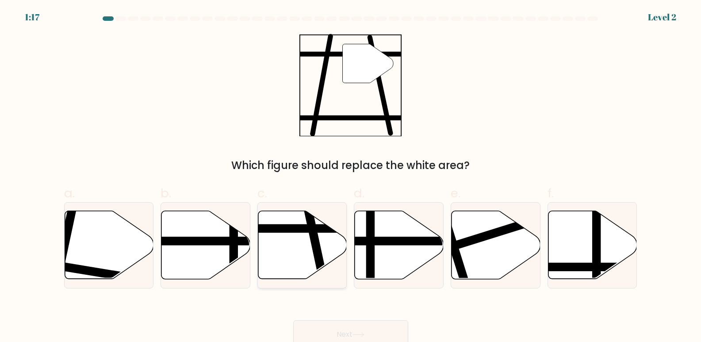  I want to click on span: e., so click(455, 193).